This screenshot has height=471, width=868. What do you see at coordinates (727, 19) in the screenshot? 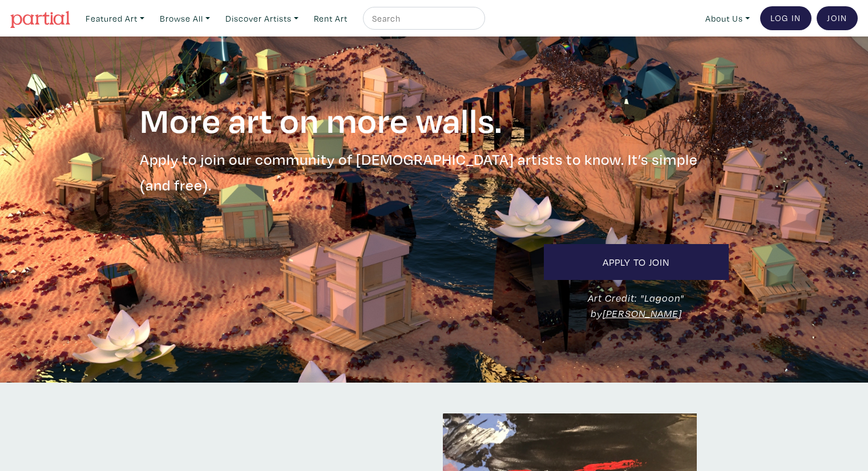
I see `a: About Us` at bounding box center [727, 19].